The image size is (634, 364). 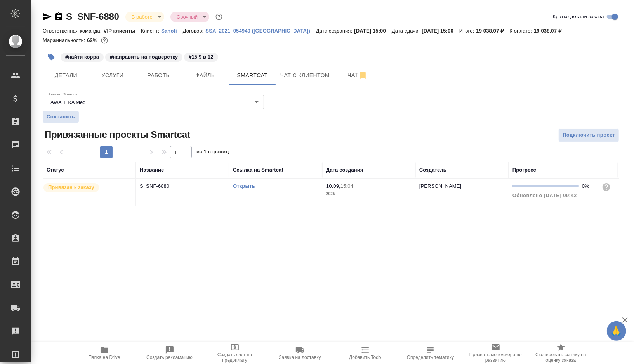 I want to click on button: Добавить тэг, so click(x=52, y=57).